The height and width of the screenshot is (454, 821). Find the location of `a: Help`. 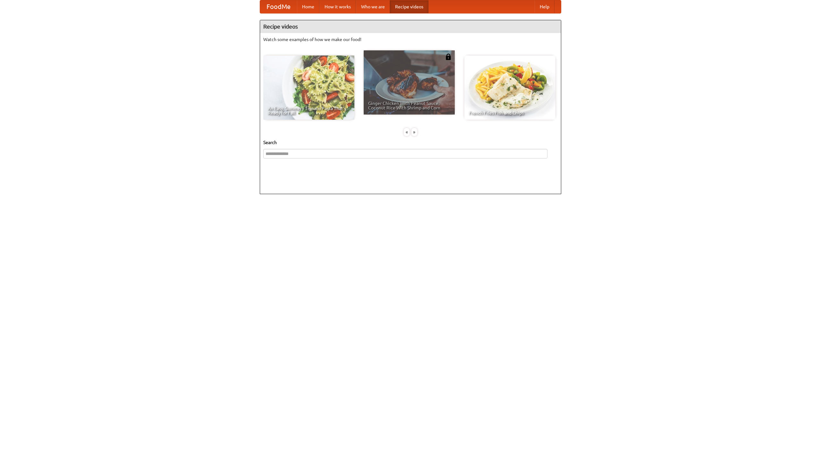

a: Help is located at coordinates (545, 7).